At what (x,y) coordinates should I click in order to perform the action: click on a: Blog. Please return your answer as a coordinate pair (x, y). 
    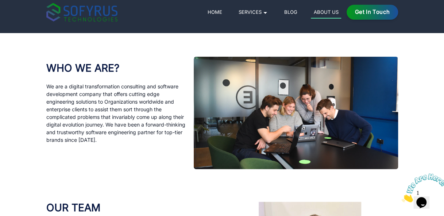
    Looking at the image, I should click on (290, 12).